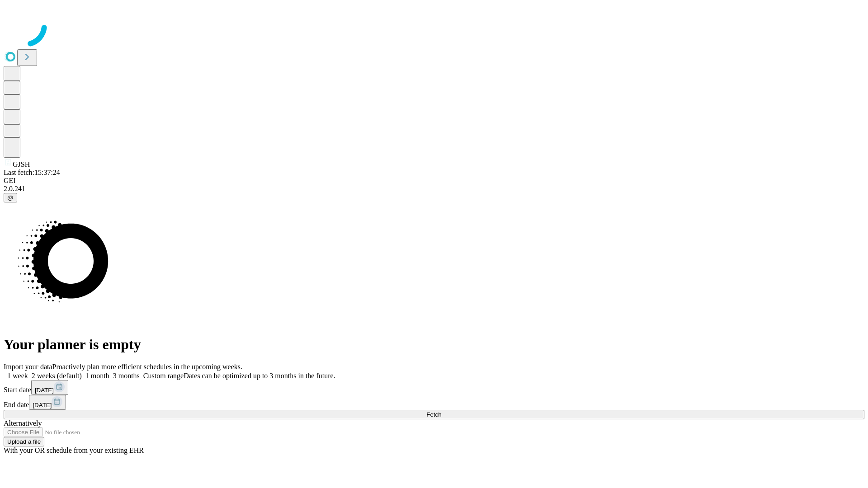  What do you see at coordinates (434, 189) in the screenshot?
I see `div: 2.0.241` at bounding box center [434, 189].